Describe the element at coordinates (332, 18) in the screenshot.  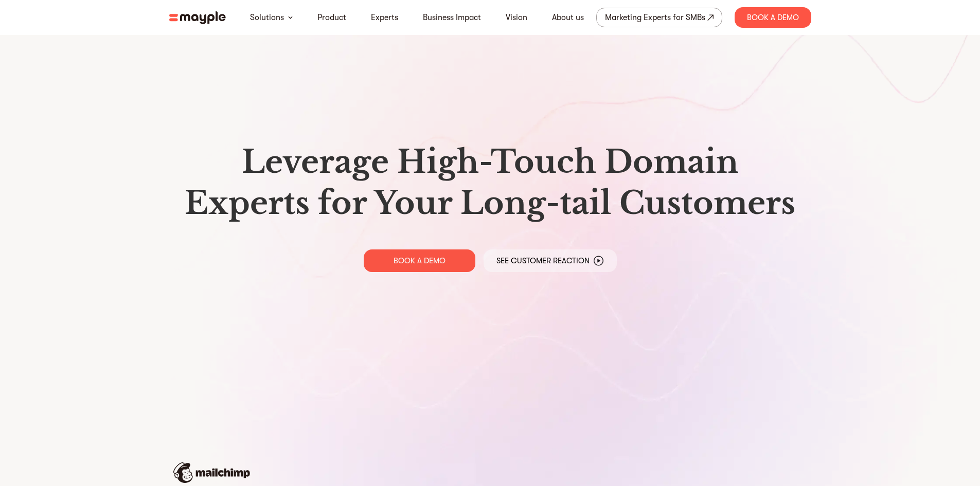
I see `a: Product` at that location.